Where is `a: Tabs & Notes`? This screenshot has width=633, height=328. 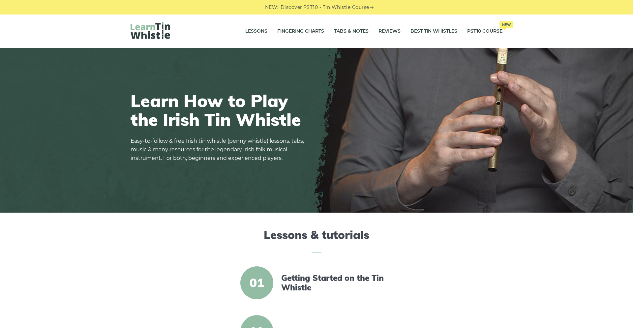 a: Tabs & Notes is located at coordinates (351, 31).